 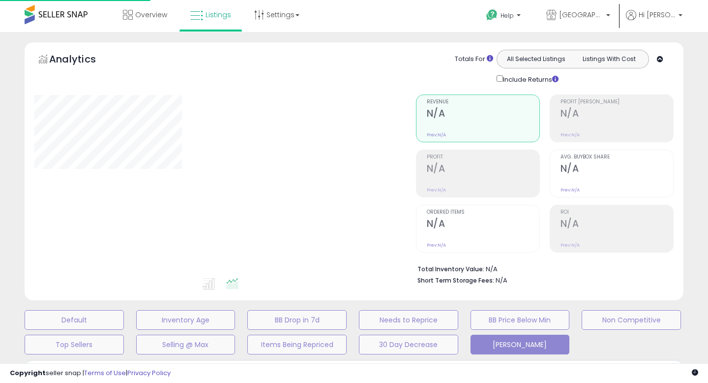 I want to click on li: N/A, so click(x=542, y=268).